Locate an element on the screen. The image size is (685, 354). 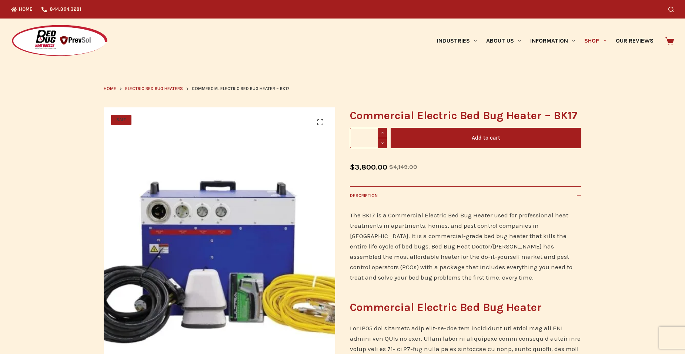
img: Prevsol/Bed Bug Heat Doctor is located at coordinates (60, 41).